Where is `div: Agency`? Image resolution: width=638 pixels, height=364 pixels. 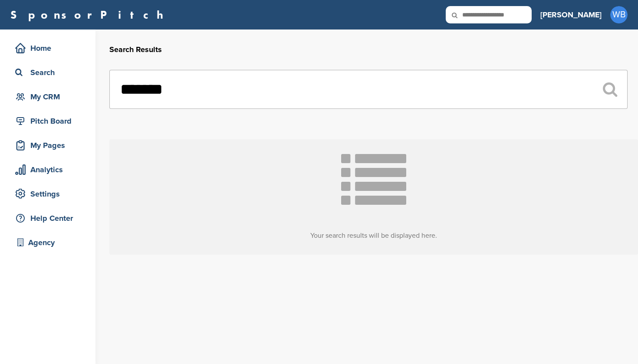
div: Agency is located at coordinates (50, 242).